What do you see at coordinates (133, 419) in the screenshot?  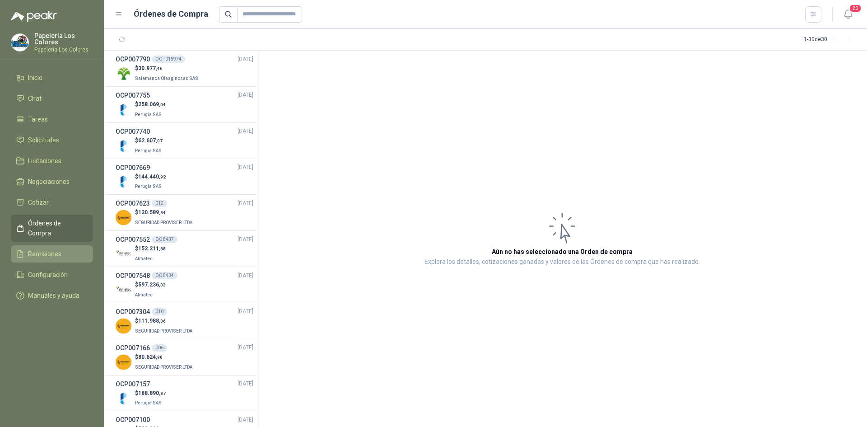 I see `h3: OCP007100` at bounding box center [133, 419].